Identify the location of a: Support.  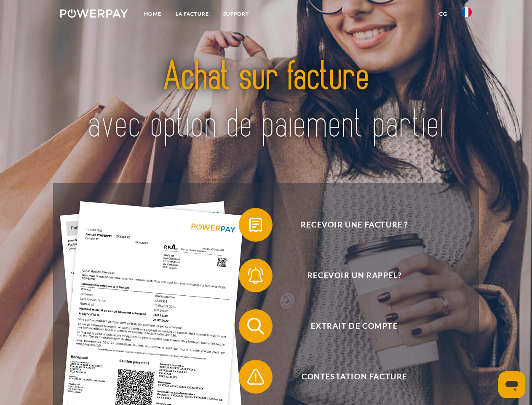
(236, 14).